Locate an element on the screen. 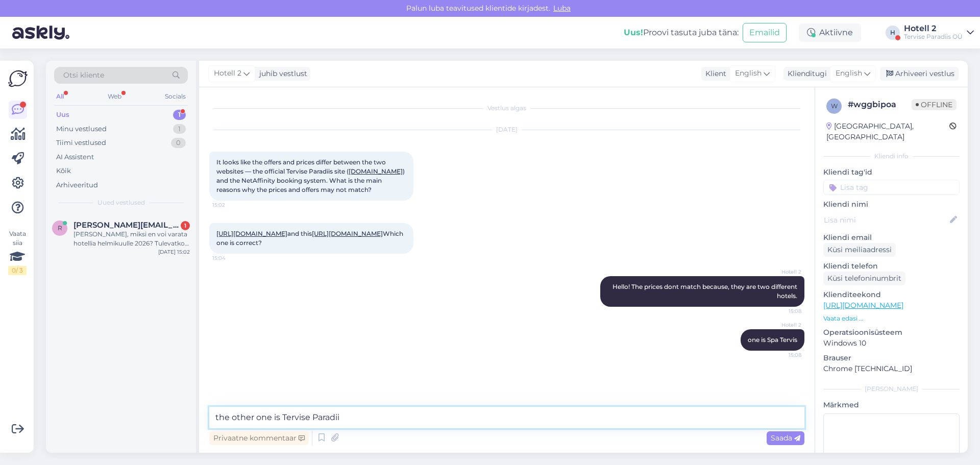  span: r is located at coordinates (60, 228).